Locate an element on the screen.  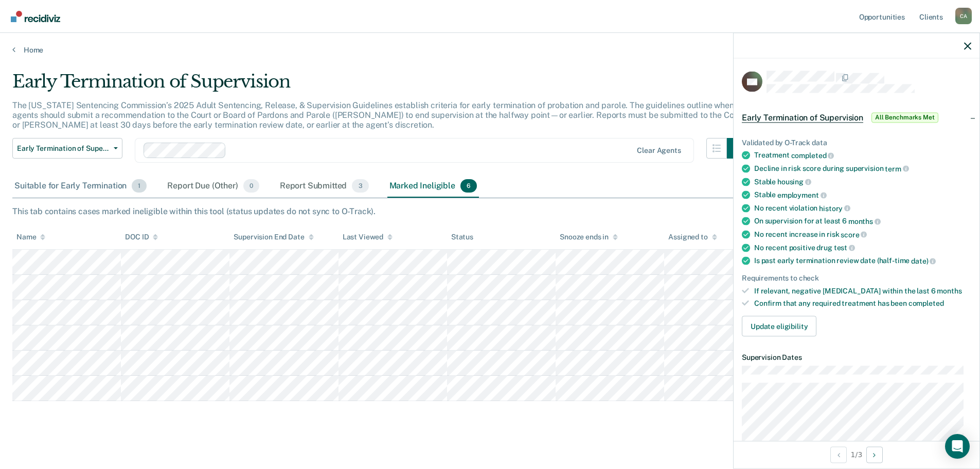
span: employment is located at coordinates (801, 195).